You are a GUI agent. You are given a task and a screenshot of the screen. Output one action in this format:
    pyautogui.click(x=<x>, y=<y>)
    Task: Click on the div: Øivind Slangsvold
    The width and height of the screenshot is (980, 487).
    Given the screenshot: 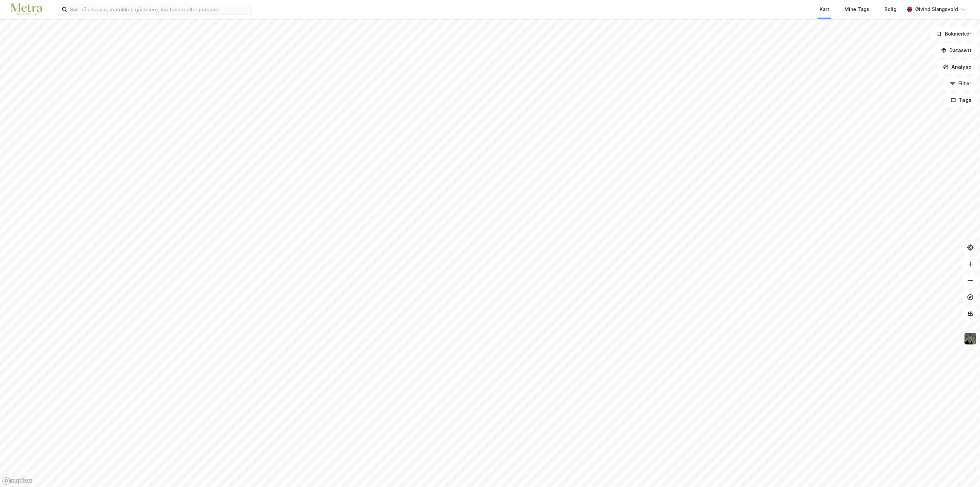 What is the action you would take?
    pyautogui.click(x=936, y=9)
    